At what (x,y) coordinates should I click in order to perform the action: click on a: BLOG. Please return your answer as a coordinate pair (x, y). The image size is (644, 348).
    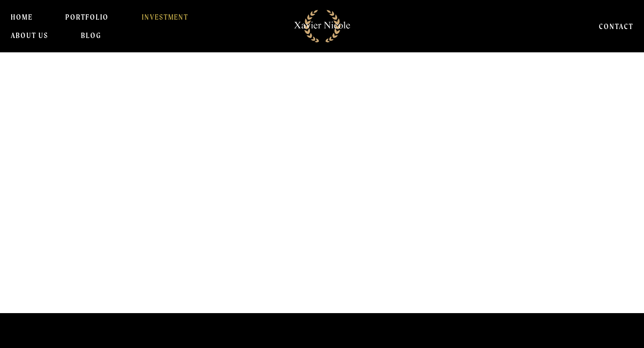
    Looking at the image, I should click on (91, 35).